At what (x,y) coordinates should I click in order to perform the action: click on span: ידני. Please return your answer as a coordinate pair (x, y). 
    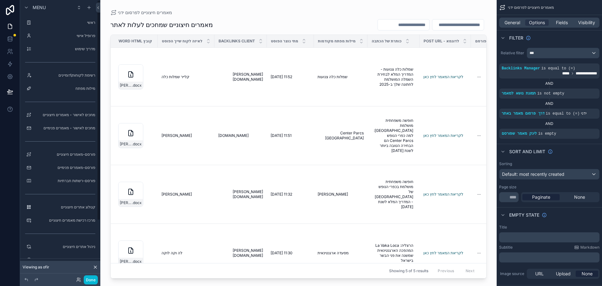
    Looking at the image, I should click on (584, 114).